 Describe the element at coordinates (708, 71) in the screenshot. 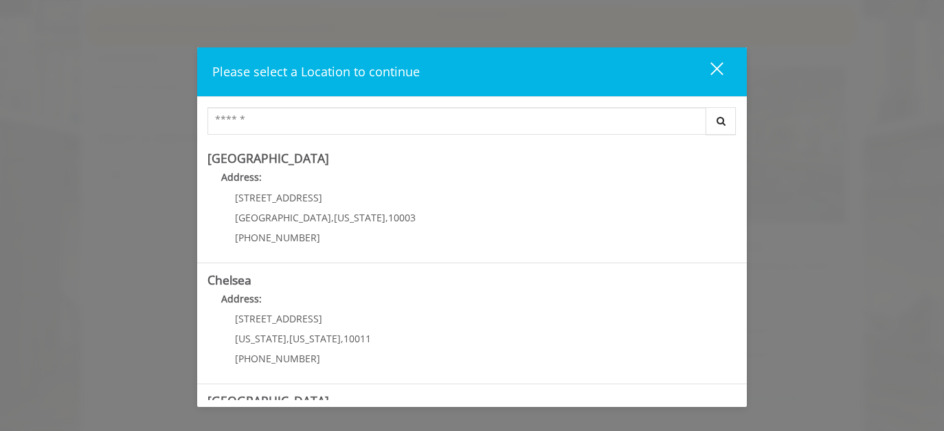

I see `button: close dialog` at that location.